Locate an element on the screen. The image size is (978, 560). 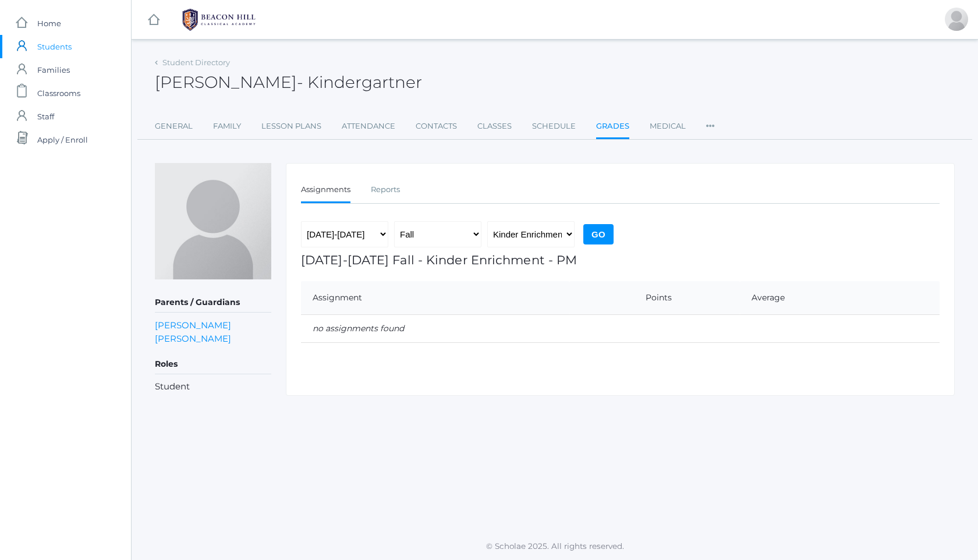
li: Student is located at coordinates (213, 386).